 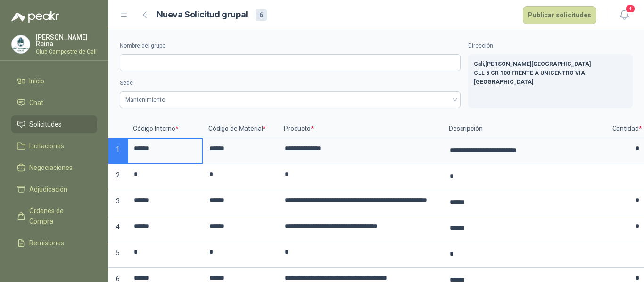 What do you see at coordinates (35, 17) in the screenshot?
I see `img: Logo peakr` at bounding box center [35, 17].